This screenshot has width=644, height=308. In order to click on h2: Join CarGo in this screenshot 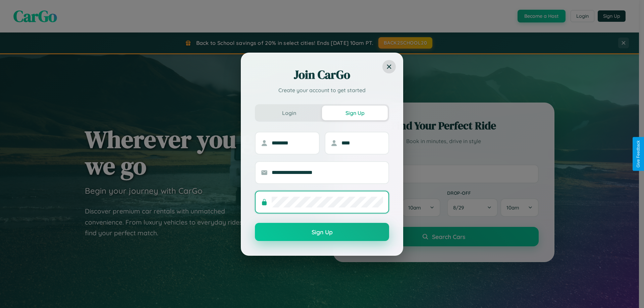, I will do `click(322, 75)`.